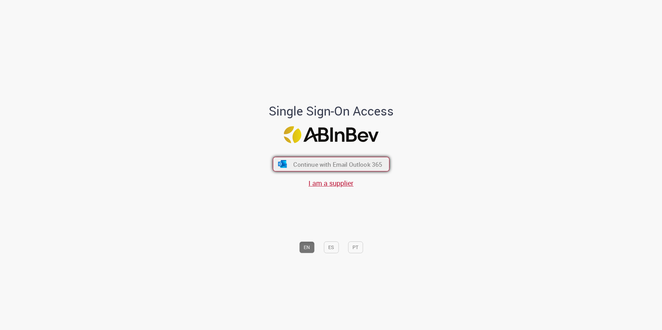 The height and width of the screenshot is (330, 662). What do you see at coordinates (282, 164) in the screenshot?
I see `img: ícone Azure/Microsoft 360` at bounding box center [282, 164].